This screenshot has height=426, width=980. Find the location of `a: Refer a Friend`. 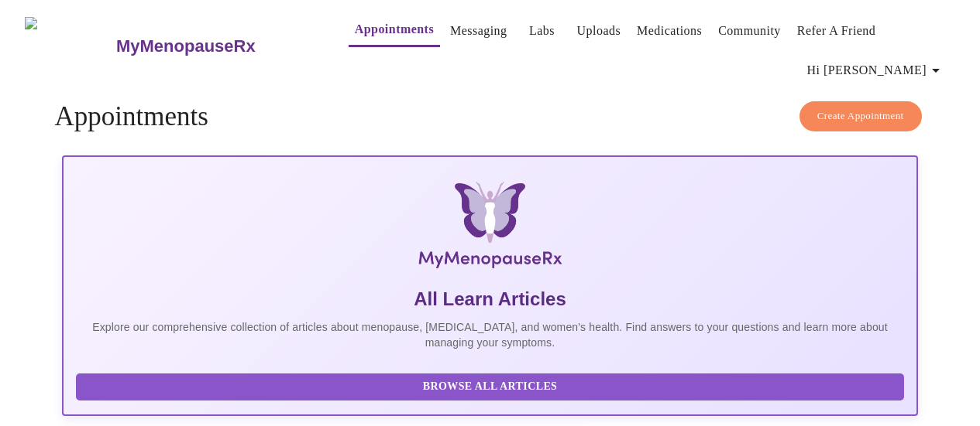

a: Refer a Friend is located at coordinates (837, 31).